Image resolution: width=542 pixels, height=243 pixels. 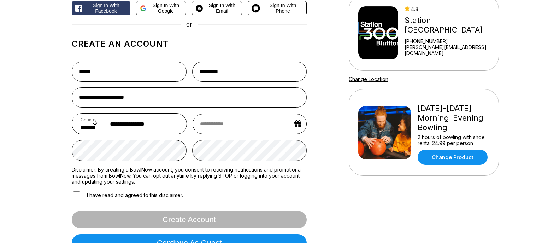 I want to click on a: Change Location, so click(x=368, y=79).